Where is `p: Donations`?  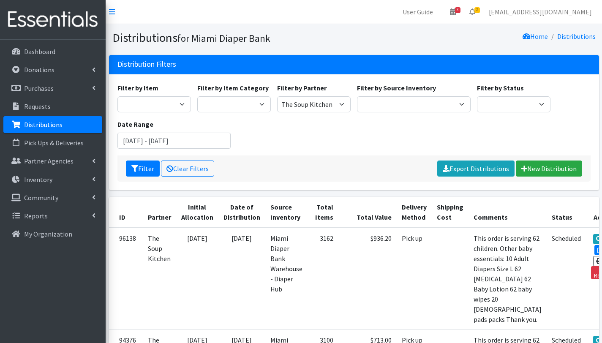
p: Donations is located at coordinates (39, 70).